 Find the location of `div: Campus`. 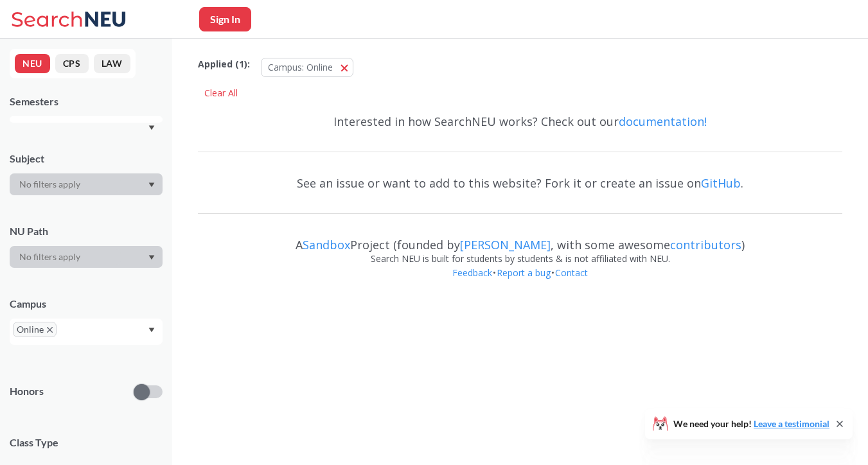

div: Campus is located at coordinates (86, 303).